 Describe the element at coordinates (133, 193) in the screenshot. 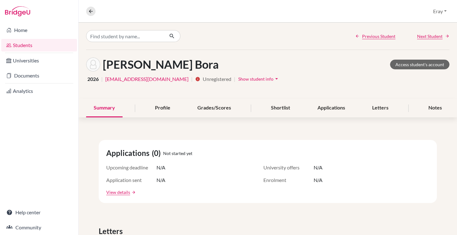

I see `a: arrow_forward` at that location.